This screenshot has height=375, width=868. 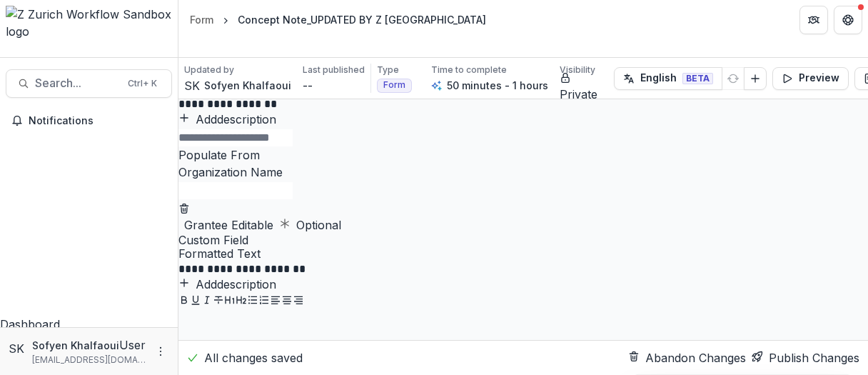 What do you see at coordinates (734, 79) in the screenshot?
I see `button: Refresh Translation` at bounding box center [734, 79].